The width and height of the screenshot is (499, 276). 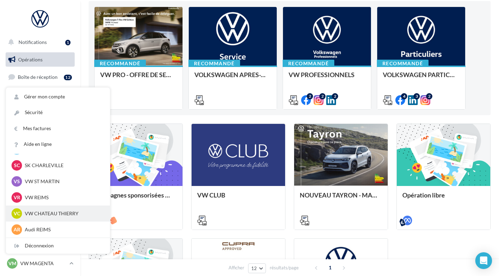 What do you see at coordinates (238, 199) in the screenshot?
I see `div: VW CLUB` at bounding box center [238, 199].